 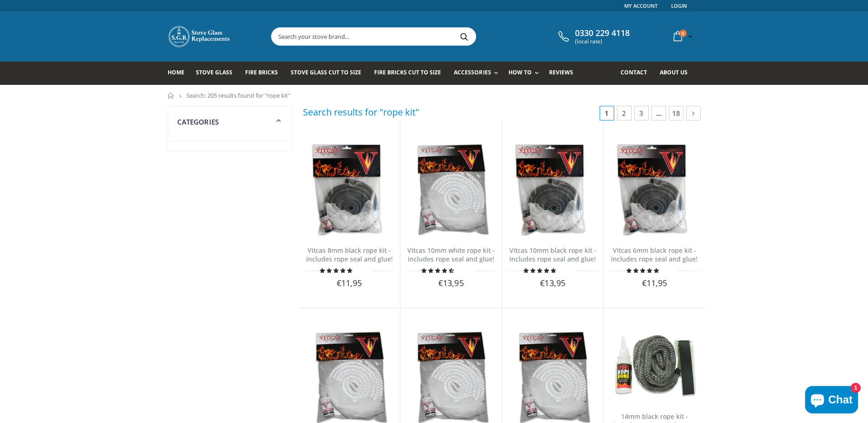 I want to click on span: Fire Bricks Cut To Size, so click(x=407, y=72).